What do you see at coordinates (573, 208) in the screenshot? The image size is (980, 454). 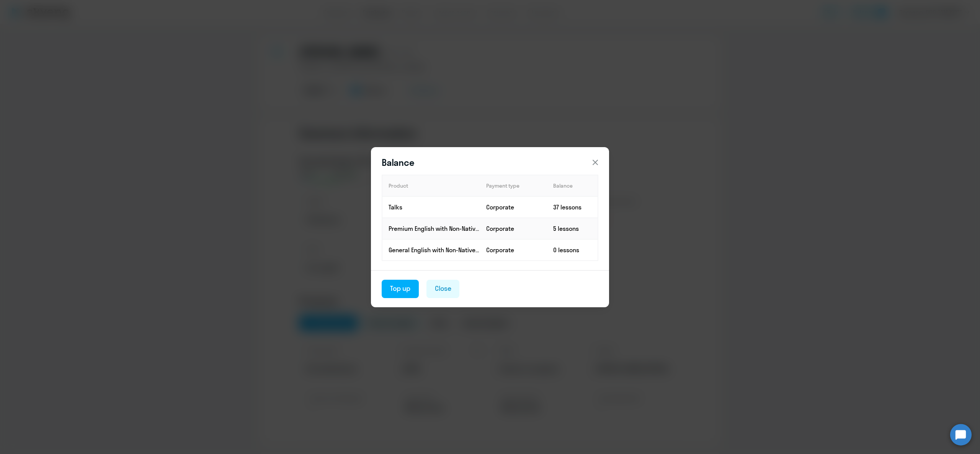 I see `td: 37 lessons` at bounding box center [573, 208].